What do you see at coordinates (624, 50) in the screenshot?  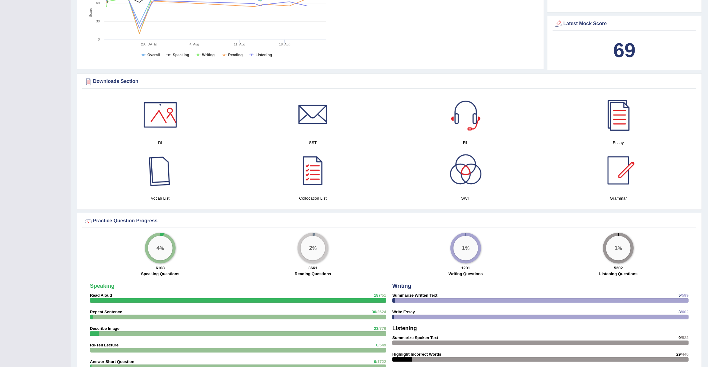 I see `b: 69` at bounding box center [624, 50].